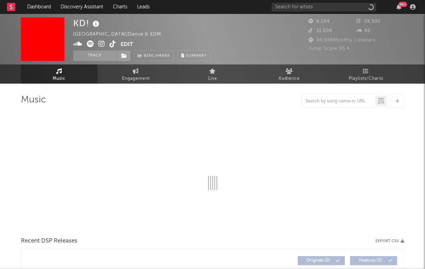 Image resolution: width=425 pixels, height=269 pixels. Describe the element at coordinates (318, 261) in the screenshot. I see `span: Originals ( 0 )` at that location.